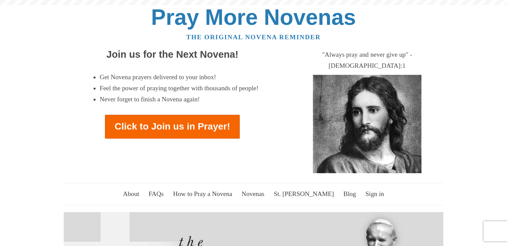  Describe the element at coordinates (367, 124) in the screenshot. I see `img: Jesus` at that location.